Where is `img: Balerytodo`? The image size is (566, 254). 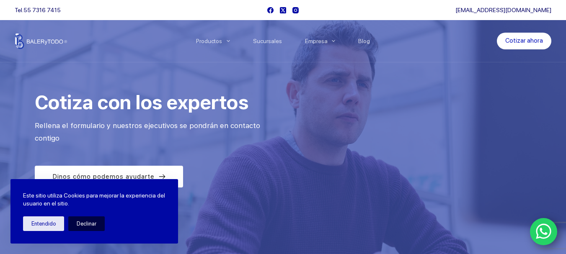 img: Balerytodo is located at coordinates (41, 41).